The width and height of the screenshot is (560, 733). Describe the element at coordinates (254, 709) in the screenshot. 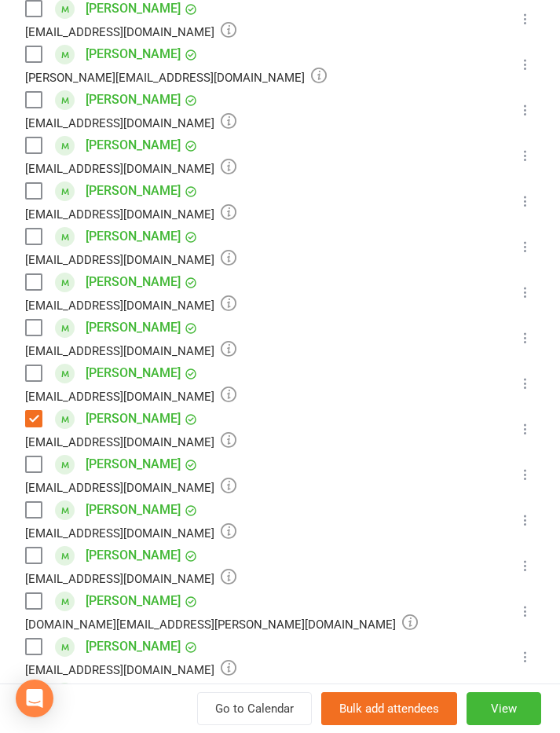

I see `a: Go to Calendar` at that location.